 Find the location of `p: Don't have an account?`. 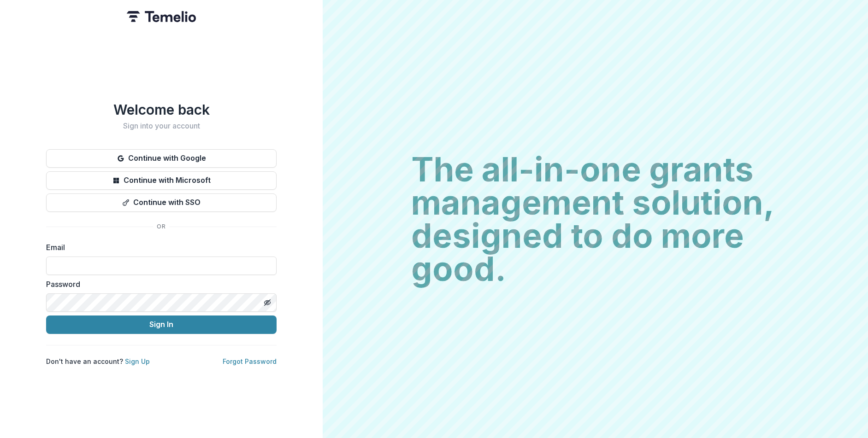

p: Don't have an account? is located at coordinates (98, 362).